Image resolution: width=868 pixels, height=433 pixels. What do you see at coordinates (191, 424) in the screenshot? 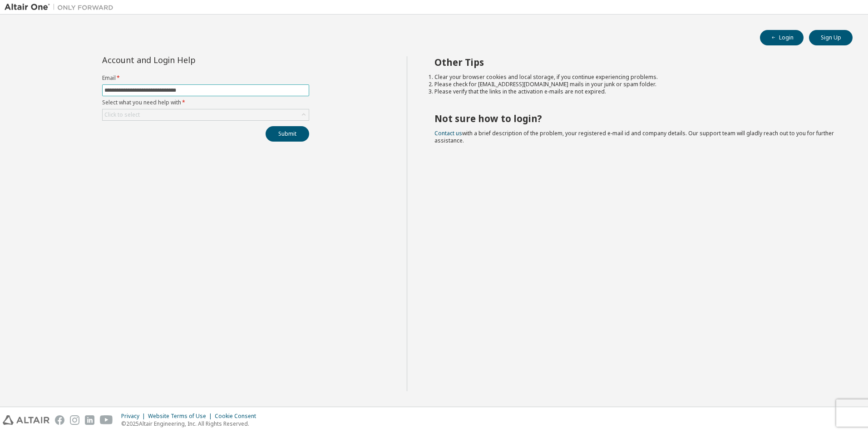
I see `p: © 2025 Altair Engineering, Inc. All Rights Reserved.` at bounding box center [191, 424].